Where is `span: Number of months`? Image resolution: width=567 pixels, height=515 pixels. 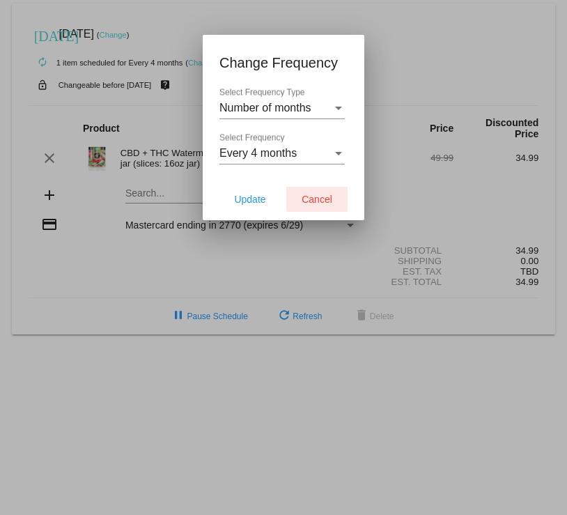 span: Number of months is located at coordinates (265, 107).